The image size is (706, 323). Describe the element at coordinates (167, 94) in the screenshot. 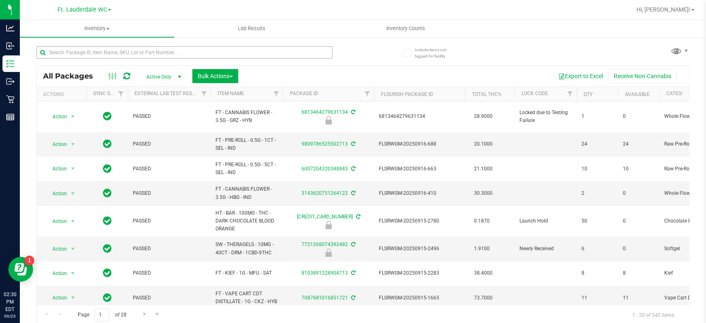

I see `a: External Lab Test Result` at that location.